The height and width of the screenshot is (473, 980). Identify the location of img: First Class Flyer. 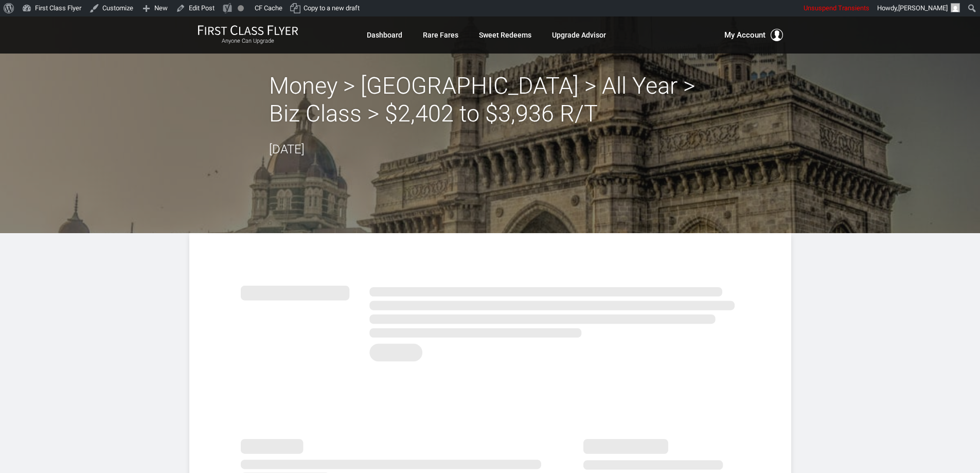
(248, 30).